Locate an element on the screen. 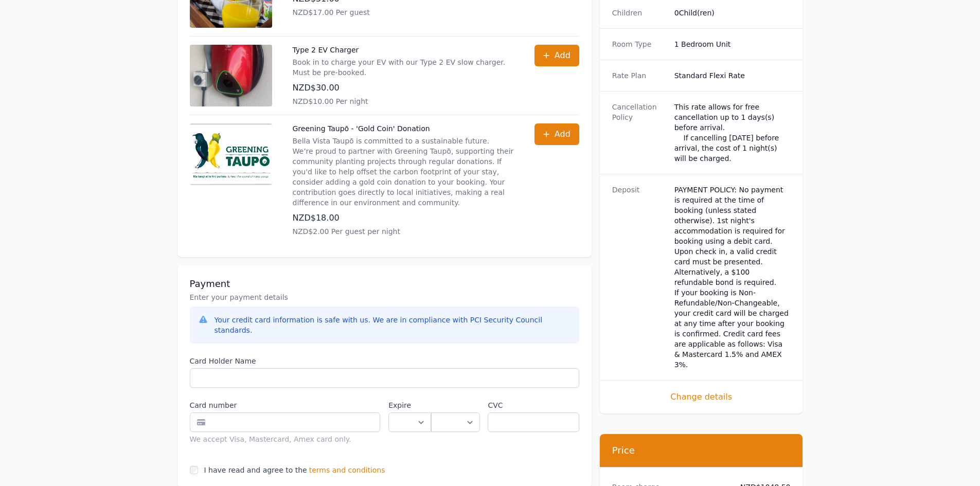 The image size is (980, 486). p: Greening Taupō - 'Gold Coin' Donation is located at coordinates (404, 129).